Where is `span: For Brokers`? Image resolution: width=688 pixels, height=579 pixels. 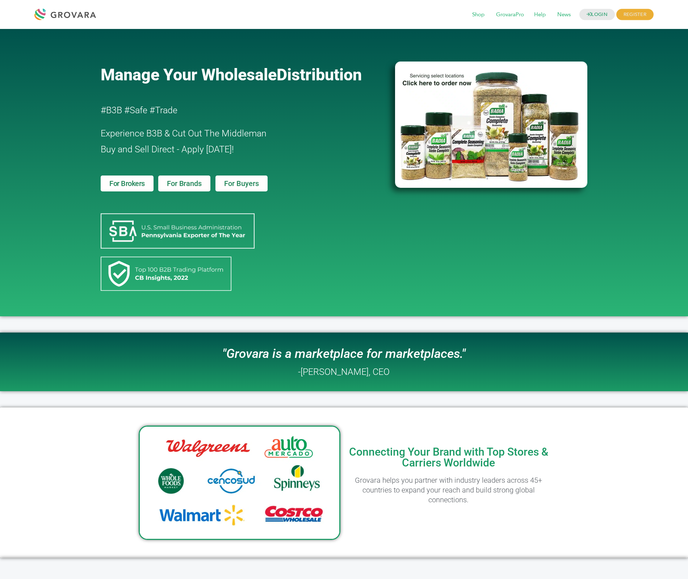 span: For Brokers is located at coordinates (127, 184).